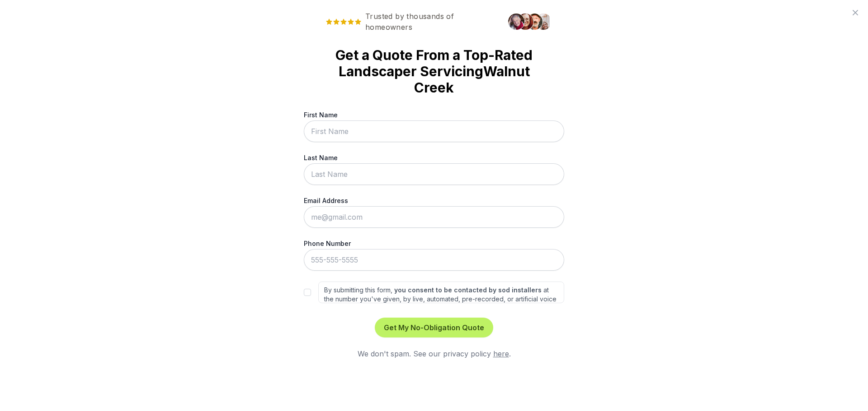 The height and width of the screenshot is (411, 868). Describe the element at coordinates (434, 174) in the screenshot. I see `input: Last Name` at that location.